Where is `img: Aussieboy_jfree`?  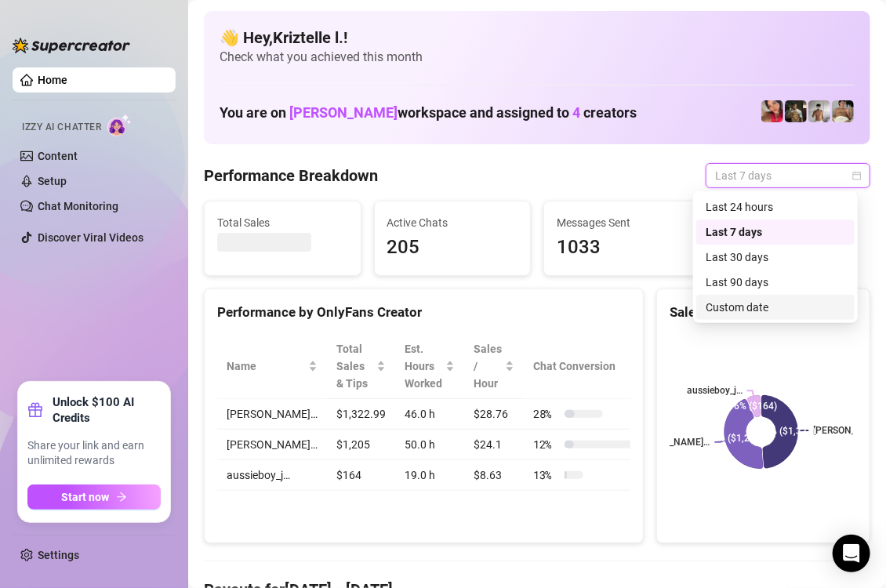 img: Aussieboy_jfree is located at coordinates (843, 112).